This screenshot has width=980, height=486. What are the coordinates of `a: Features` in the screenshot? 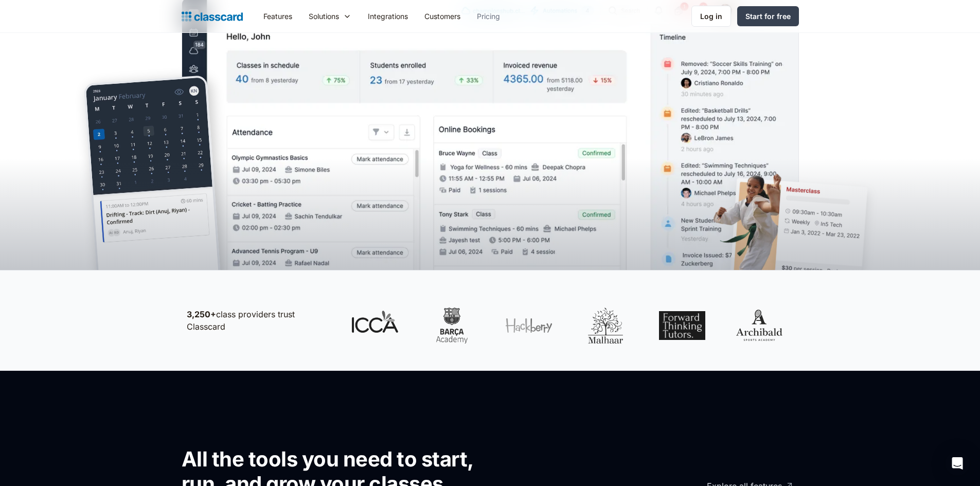 It's located at (278, 16).